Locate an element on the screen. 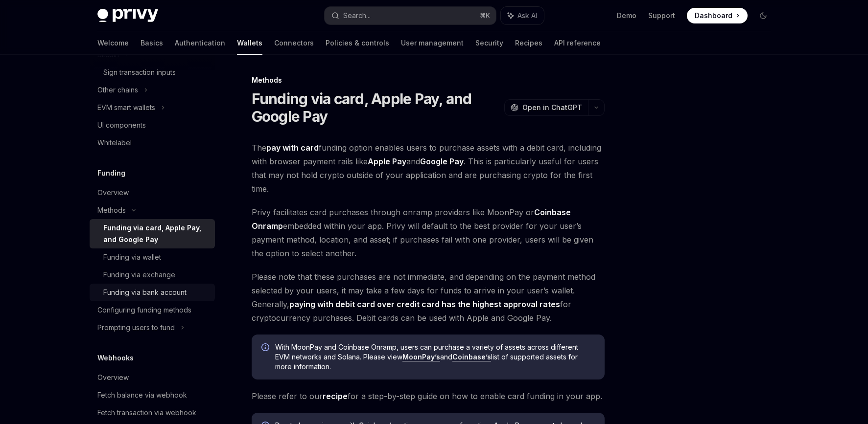 The width and height of the screenshot is (868, 424). a: Configuring funding methods is located at coordinates (152, 311).